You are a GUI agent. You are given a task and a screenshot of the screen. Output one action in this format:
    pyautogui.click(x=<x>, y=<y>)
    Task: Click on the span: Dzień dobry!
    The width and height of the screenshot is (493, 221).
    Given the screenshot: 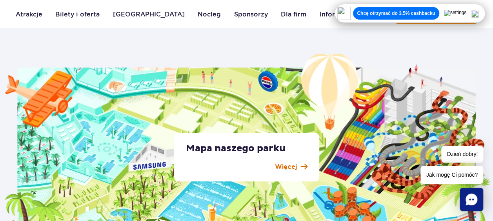 What is the action you would take?
    pyautogui.click(x=462, y=154)
    